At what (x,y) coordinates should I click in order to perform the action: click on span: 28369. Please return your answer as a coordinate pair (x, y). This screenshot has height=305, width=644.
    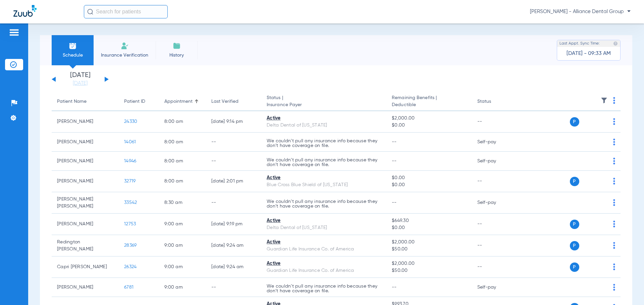
    Looking at the image, I should click on (130, 245).